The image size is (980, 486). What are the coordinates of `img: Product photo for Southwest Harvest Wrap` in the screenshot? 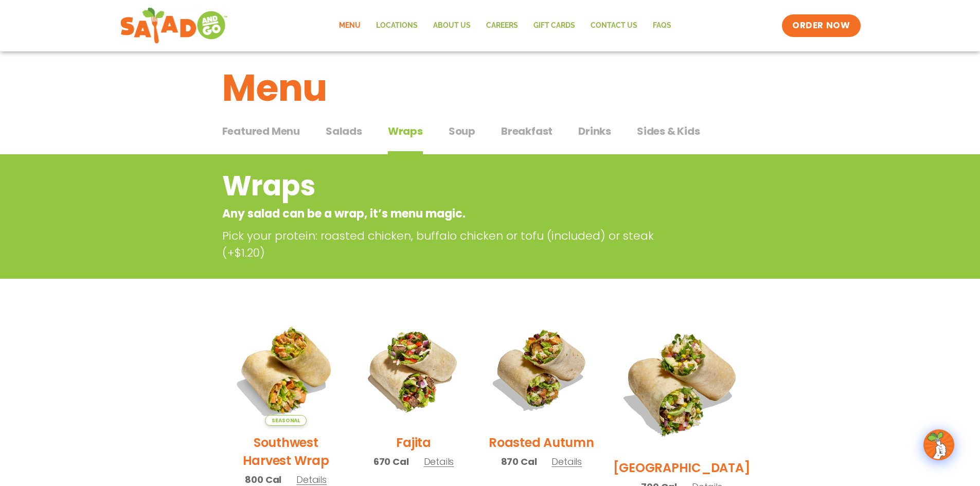 It's located at (286, 370).